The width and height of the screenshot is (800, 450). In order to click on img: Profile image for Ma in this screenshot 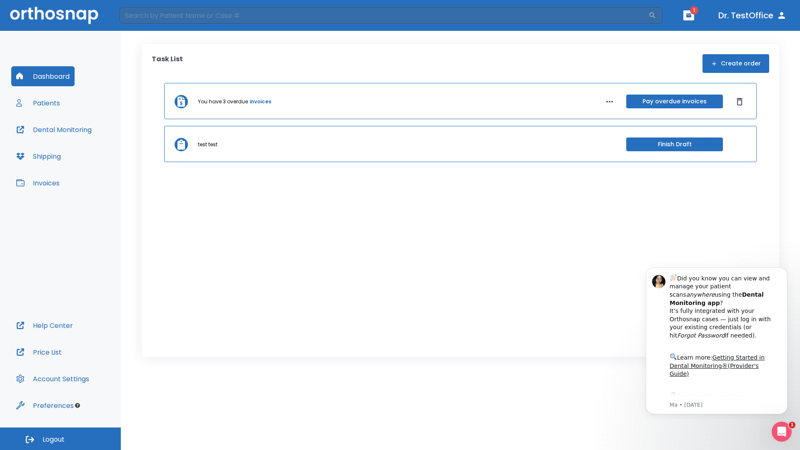, I will do `click(25, 22)`.